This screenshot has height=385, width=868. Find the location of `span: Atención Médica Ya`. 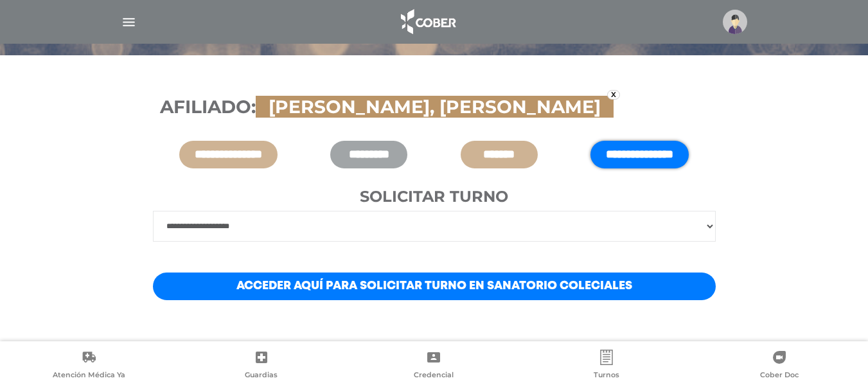

span: Atención Médica Ya is located at coordinates (89, 376).